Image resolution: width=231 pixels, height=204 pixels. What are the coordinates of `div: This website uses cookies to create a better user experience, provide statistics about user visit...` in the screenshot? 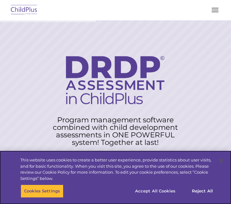 It's located at (117, 169).